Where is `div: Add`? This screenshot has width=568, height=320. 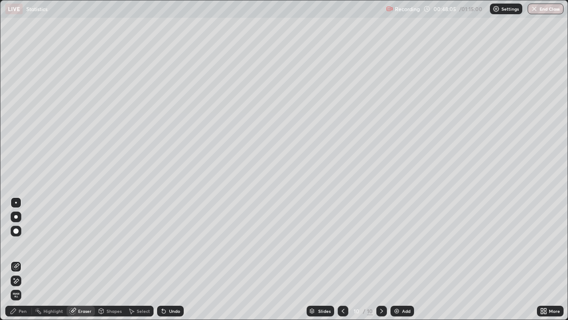 div: Add is located at coordinates (406, 311).